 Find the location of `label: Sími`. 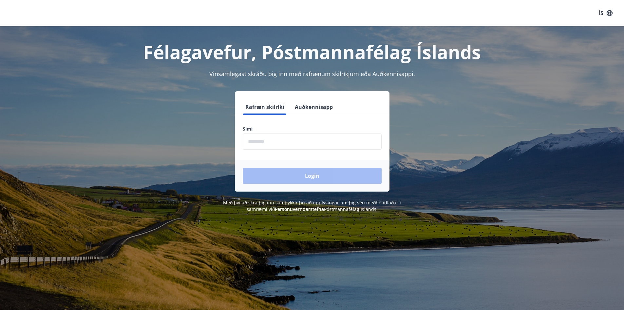

label: Sími is located at coordinates (312, 129).